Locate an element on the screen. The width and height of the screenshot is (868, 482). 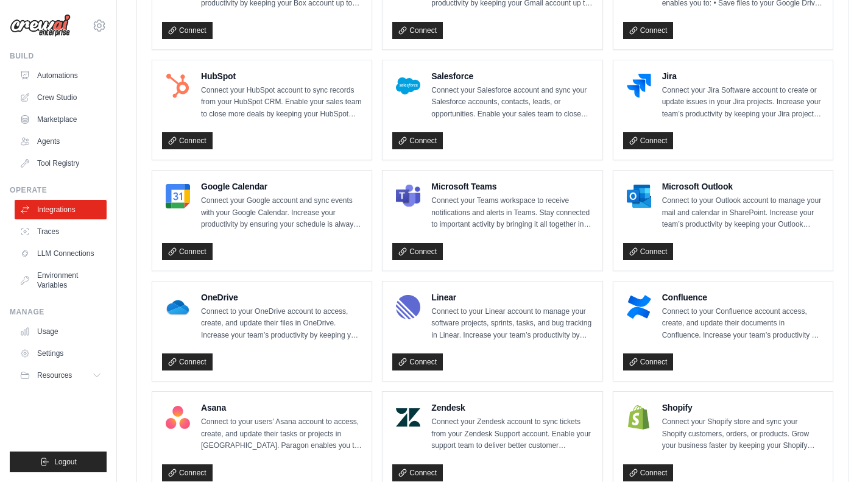
a: Settings is located at coordinates (60, 353).